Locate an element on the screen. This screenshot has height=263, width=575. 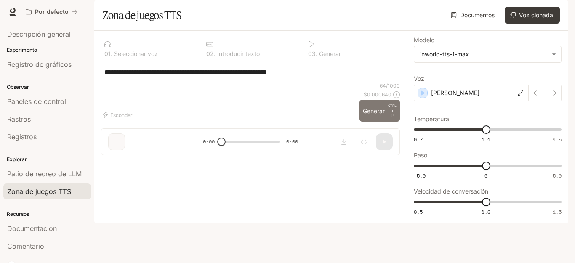
font: Paso is located at coordinates (421, 155).